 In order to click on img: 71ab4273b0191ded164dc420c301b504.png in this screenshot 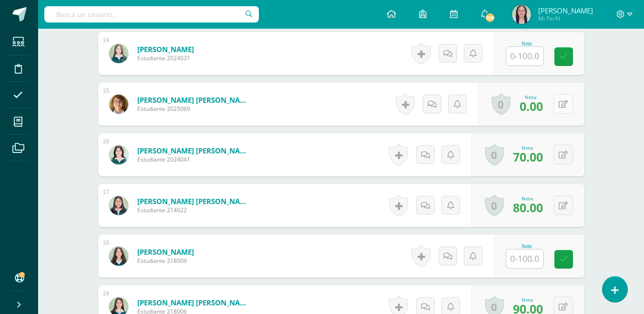, I will do `click(119, 53)`.